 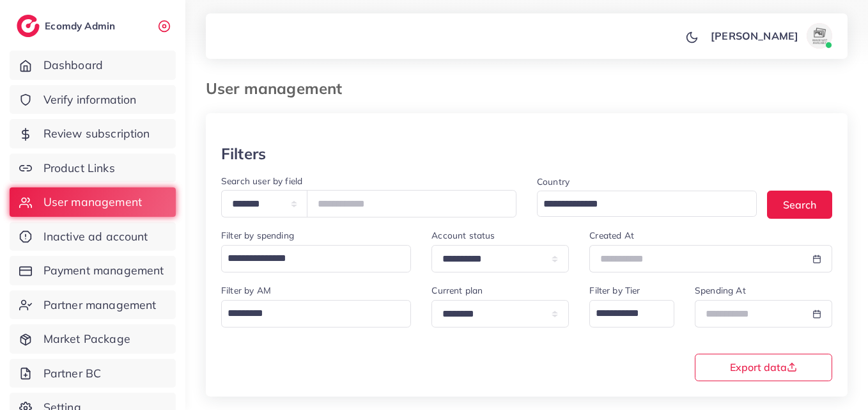 What do you see at coordinates (103, 271) in the screenshot?
I see `span: Payment management` at bounding box center [103, 271].